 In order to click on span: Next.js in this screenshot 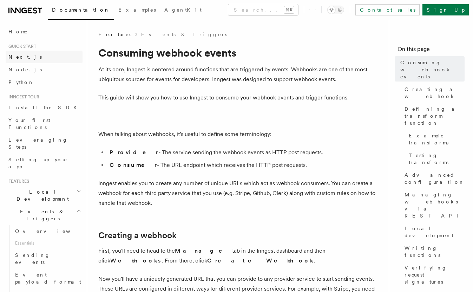, I will do `click(25, 57)`.